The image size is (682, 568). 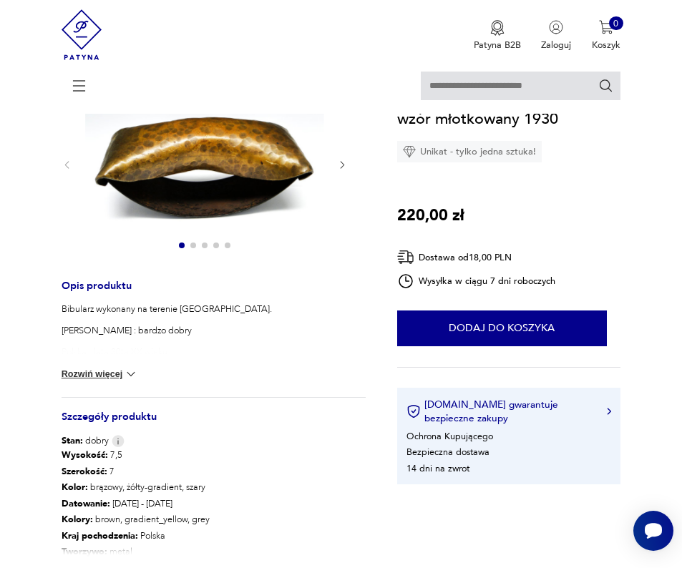 What do you see at coordinates (438, 469) in the screenshot?
I see `li: 14 dni na zwrot` at bounding box center [438, 469].